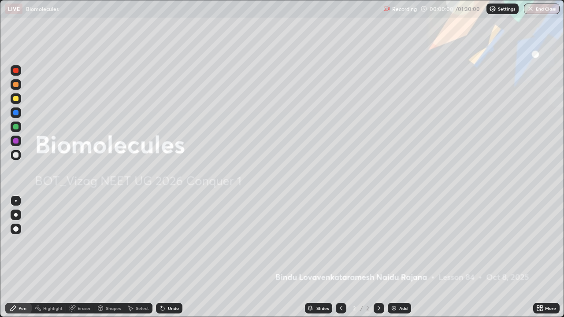 Image resolution: width=564 pixels, height=317 pixels. What do you see at coordinates (22, 308) in the screenshot?
I see `div: Pen` at bounding box center [22, 308].